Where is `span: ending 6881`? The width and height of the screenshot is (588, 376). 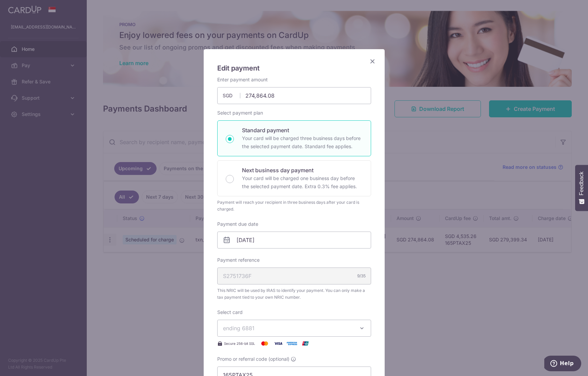
span: ending 6881 is located at coordinates (239, 328).